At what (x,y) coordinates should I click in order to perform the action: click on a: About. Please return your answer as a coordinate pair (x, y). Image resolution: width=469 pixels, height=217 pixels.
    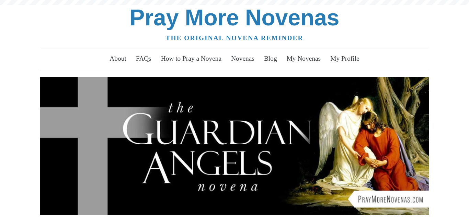
    Looking at the image, I should click on (118, 59).